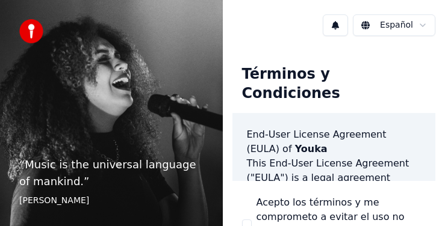 The height and width of the screenshot is (226, 445). Describe the element at coordinates (334, 84) in the screenshot. I see `div: Términos y Condiciones` at that location.